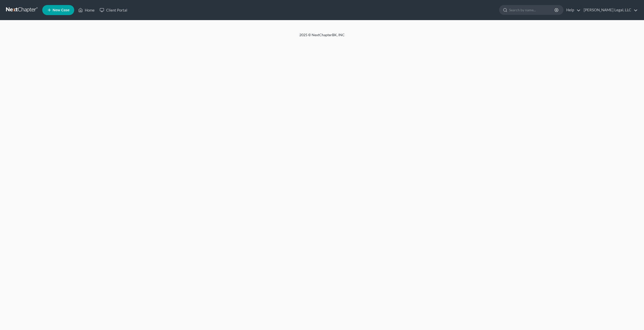 This screenshot has width=644, height=330. Describe the element at coordinates (86, 10) in the screenshot. I see `a: Home` at that location.